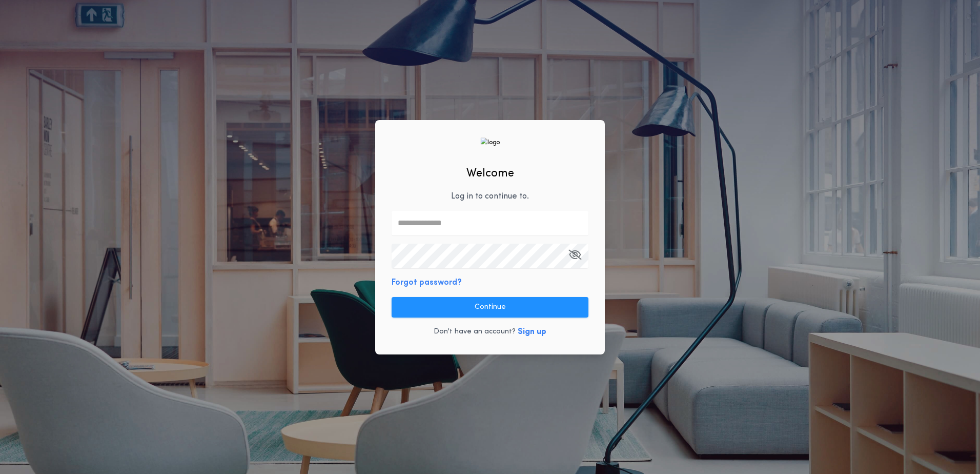  What do you see at coordinates (490, 197) in the screenshot?
I see `p: Log in to continue to .` at bounding box center [490, 197].